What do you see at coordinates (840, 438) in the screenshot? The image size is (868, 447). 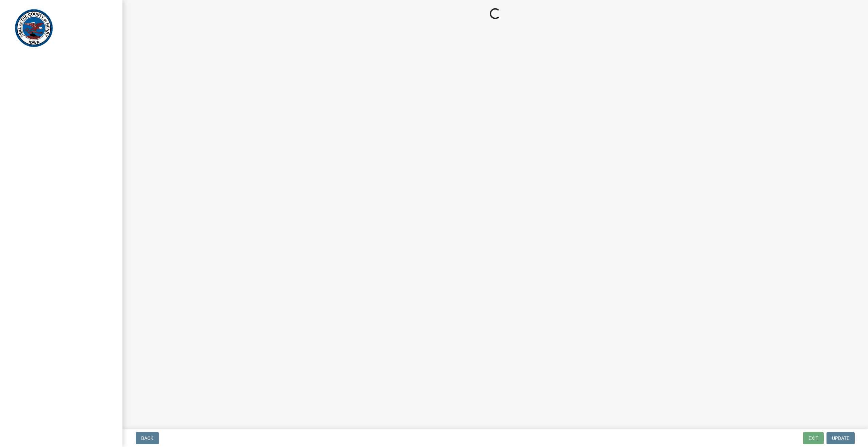 I see `button: Update` at bounding box center [840, 438].